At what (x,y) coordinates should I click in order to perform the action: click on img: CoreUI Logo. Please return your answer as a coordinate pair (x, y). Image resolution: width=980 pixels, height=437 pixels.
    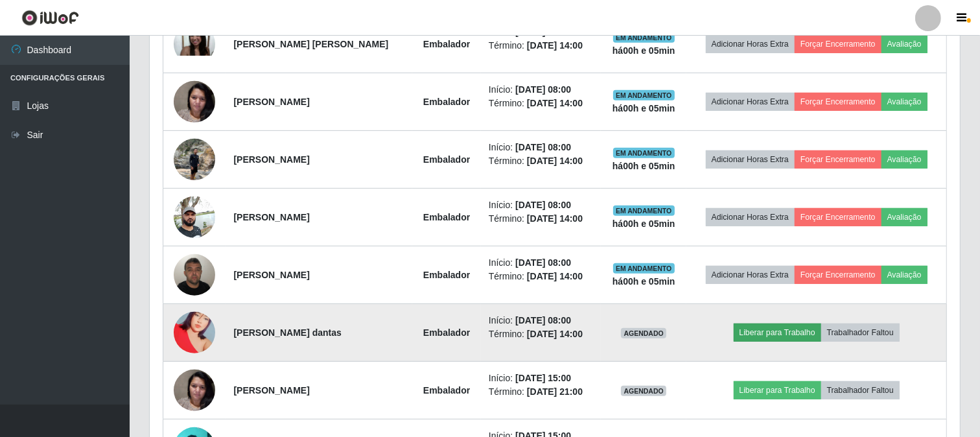
    Looking at the image, I should click on (50, 18).